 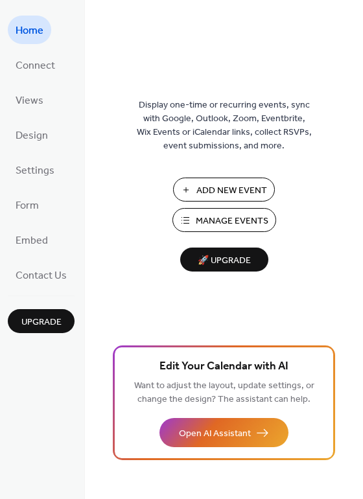 What do you see at coordinates (29, 31) in the screenshot?
I see `span: Home` at bounding box center [29, 31].